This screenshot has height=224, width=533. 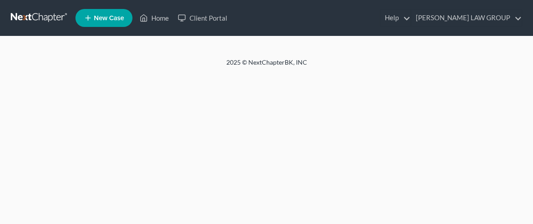 What do you see at coordinates (154, 18) in the screenshot?
I see `a: Home` at bounding box center [154, 18].